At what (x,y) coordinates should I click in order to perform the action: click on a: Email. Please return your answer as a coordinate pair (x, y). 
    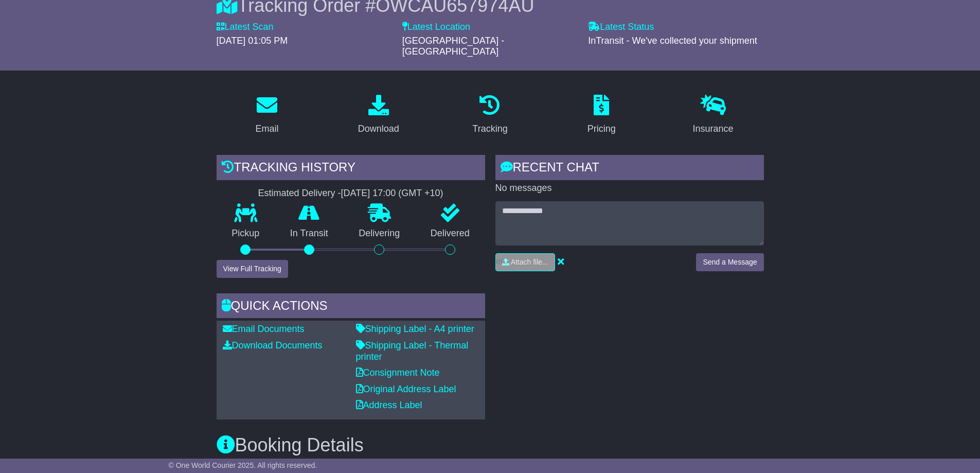
    Looking at the image, I should click on (267, 116).